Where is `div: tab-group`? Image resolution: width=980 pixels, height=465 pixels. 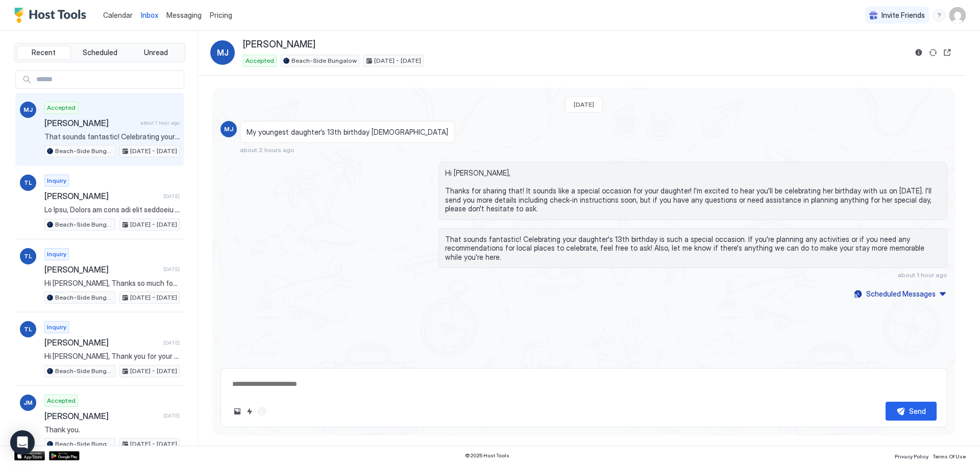 div: tab-group is located at coordinates (100, 53).